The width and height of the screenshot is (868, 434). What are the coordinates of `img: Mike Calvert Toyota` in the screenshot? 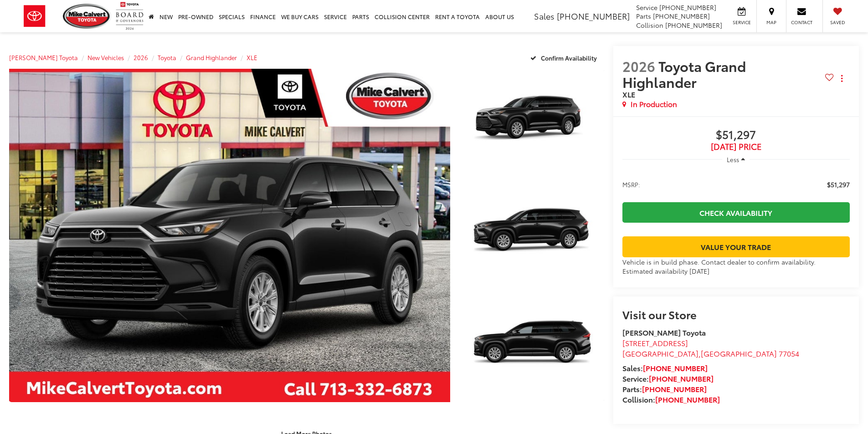 It's located at (87, 16).